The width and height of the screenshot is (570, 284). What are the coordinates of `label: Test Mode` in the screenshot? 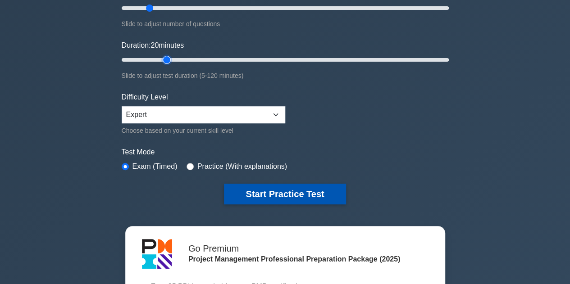 It's located at (285, 152).